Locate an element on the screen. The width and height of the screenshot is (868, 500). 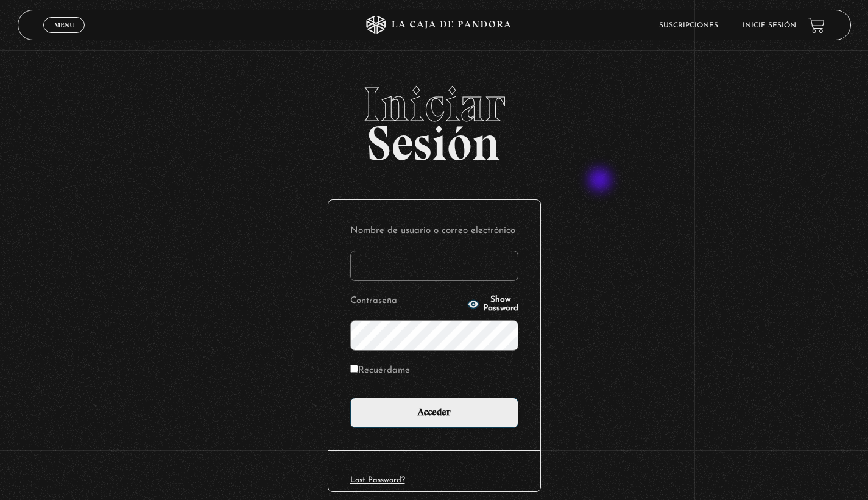
span: Cerrar is located at coordinates (64, 36).